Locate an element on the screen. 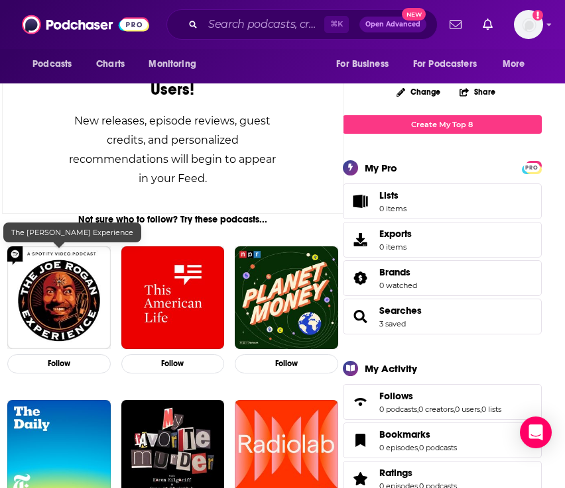  span: Charts is located at coordinates (110, 64).